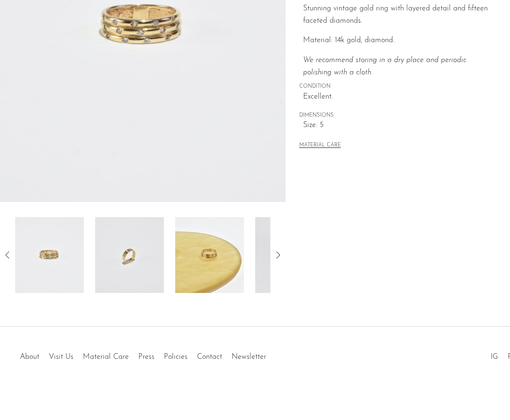 Image resolution: width=510 pixels, height=420 pixels. What do you see at coordinates (385, 66) in the screenshot?
I see `i: We recommend storing in a dry place and periodic polishing with a cloth.` at bounding box center [385, 66].